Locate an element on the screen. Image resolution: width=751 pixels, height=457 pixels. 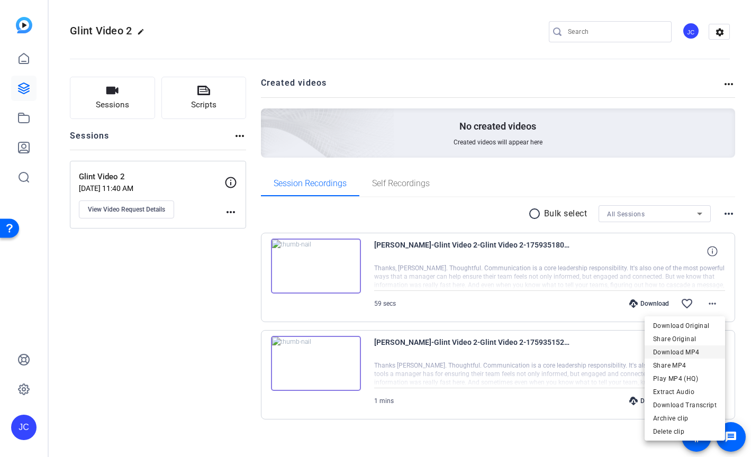
span: Delete clip is located at coordinates (685, 432).